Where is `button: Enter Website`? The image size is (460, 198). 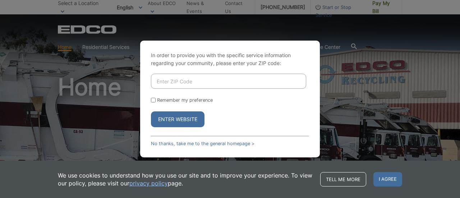
button: Enter Website is located at coordinates (178, 119).